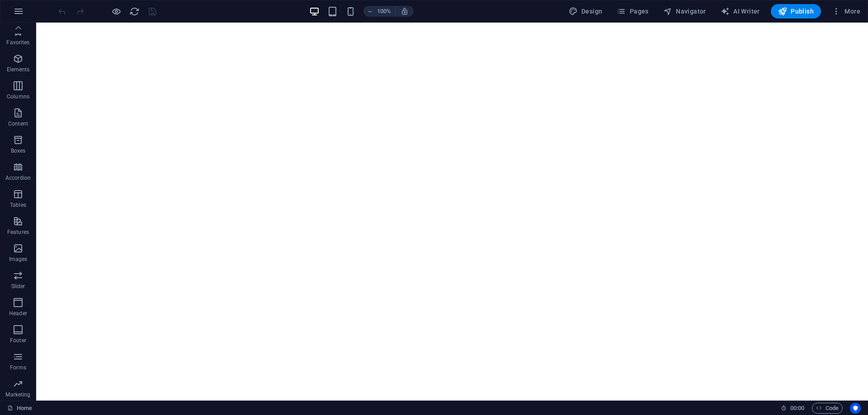 The image size is (868, 415). I want to click on p: Content, so click(18, 124).